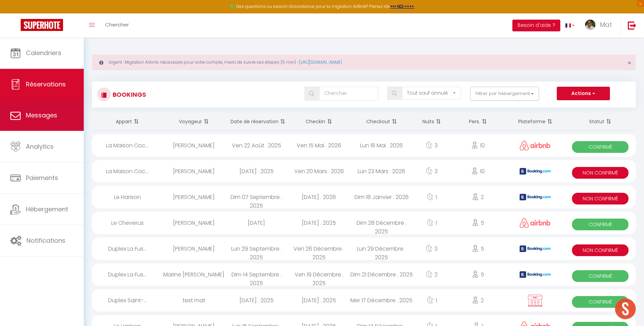  I want to click on span: Chercher, so click(117, 24).